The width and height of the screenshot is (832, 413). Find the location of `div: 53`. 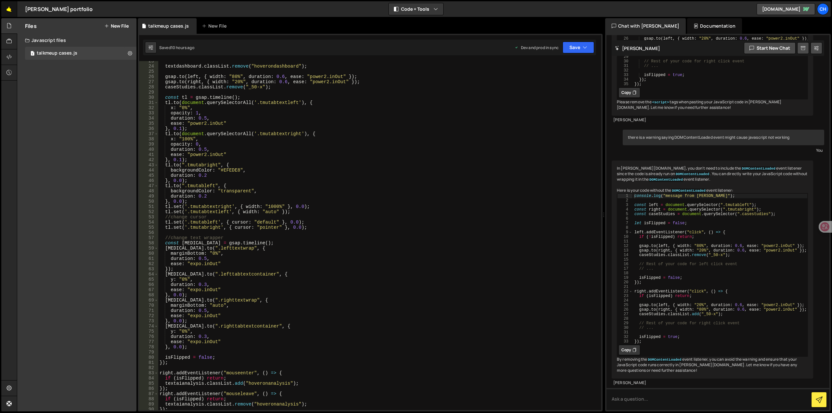

div: 53 is located at coordinates (149, 217).